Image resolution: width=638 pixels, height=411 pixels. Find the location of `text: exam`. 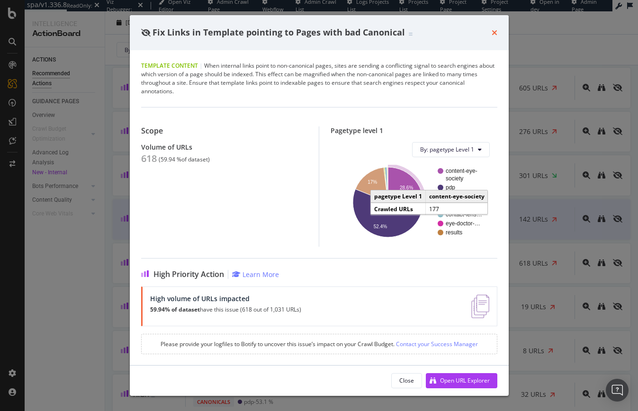

text: exam is located at coordinates (452, 205).